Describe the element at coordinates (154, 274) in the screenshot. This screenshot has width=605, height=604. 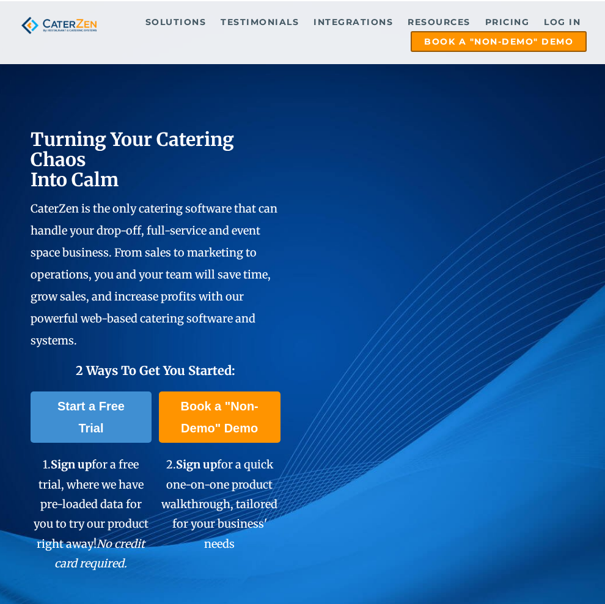
I see `span: CaterZen is the only catering software that can handle your drop-off, full-service and event spac...` at that location.